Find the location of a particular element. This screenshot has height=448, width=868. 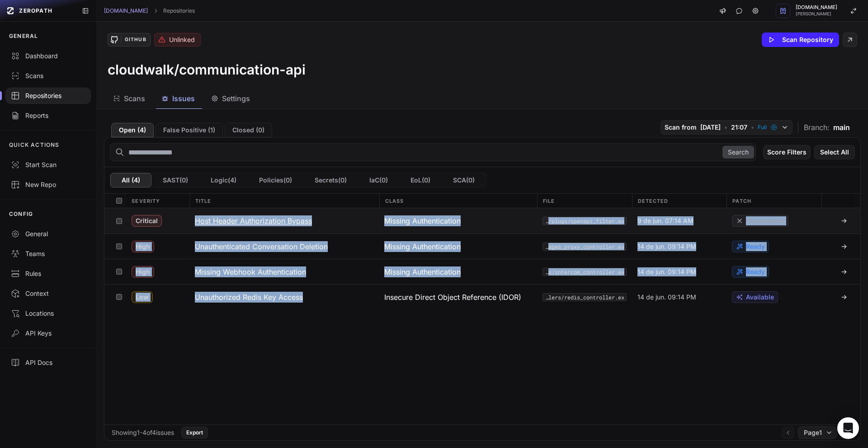

button: Open (4) is located at coordinates (132, 130).